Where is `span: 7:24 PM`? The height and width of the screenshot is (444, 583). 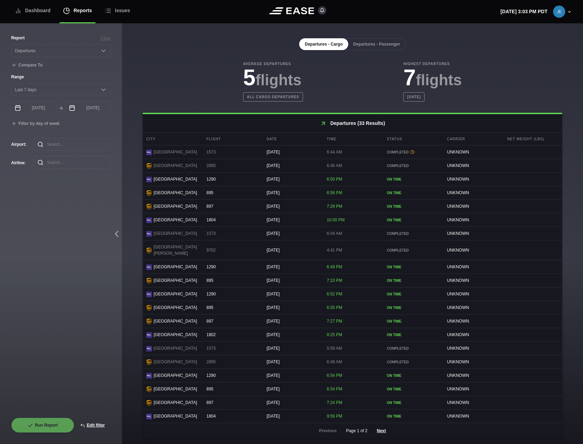 span: 7:24 PM is located at coordinates (334, 403).